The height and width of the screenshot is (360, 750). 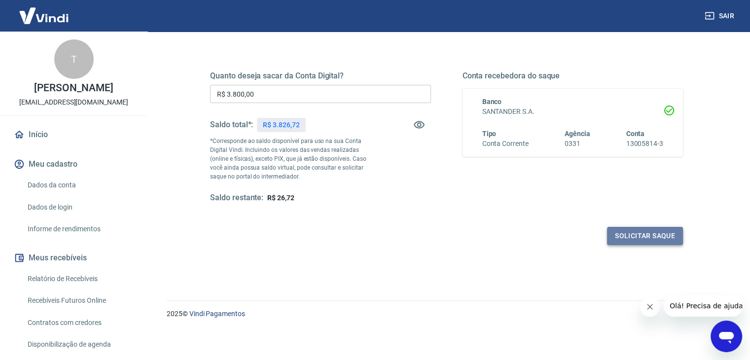 What do you see at coordinates (577, 143) in the screenshot?
I see `h6: 0331` at bounding box center [577, 143].